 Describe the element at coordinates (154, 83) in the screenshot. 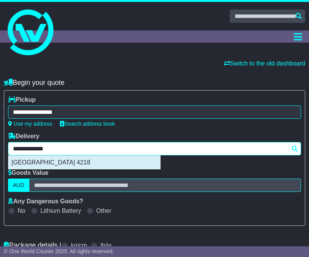

I see `h4: Begin your quote` at that location.